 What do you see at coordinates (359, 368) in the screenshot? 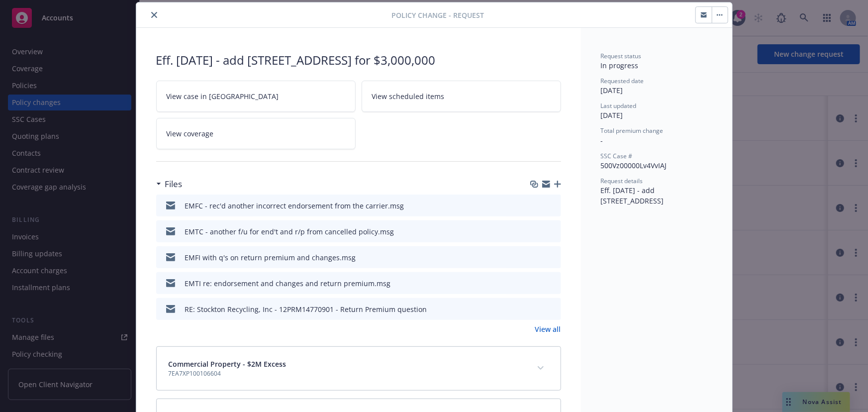
I see `div: Commercial Property - $2M Excess7EA7XP100106604expand content` at bounding box center [359, 368].